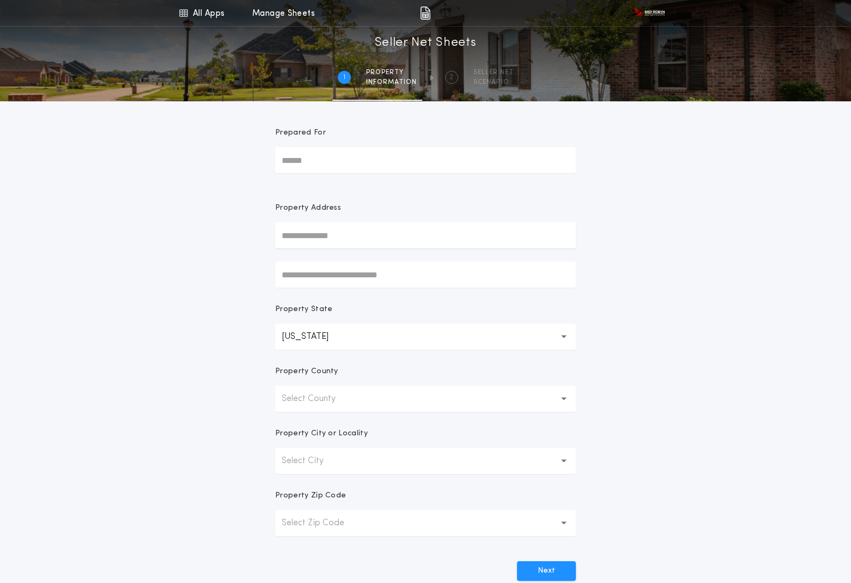 Image resolution: width=851 pixels, height=583 pixels. What do you see at coordinates (321, 523) in the screenshot?
I see `p: Select Zip Code` at bounding box center [321, 523].